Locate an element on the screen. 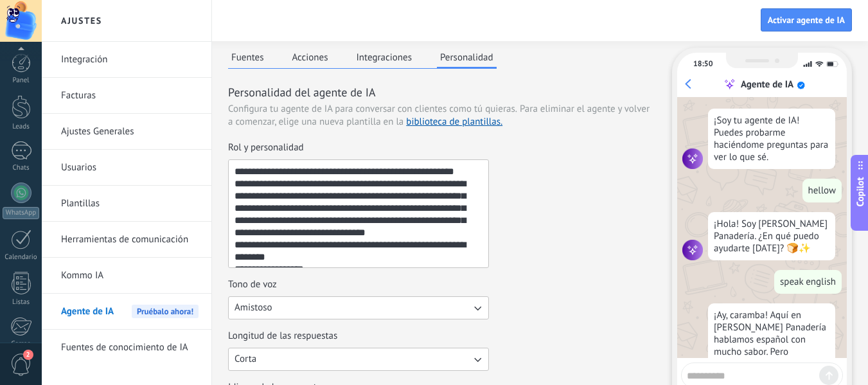 The width and height of the screenshot is (868, 385). span: Corta is located at coordinates (245, 360).